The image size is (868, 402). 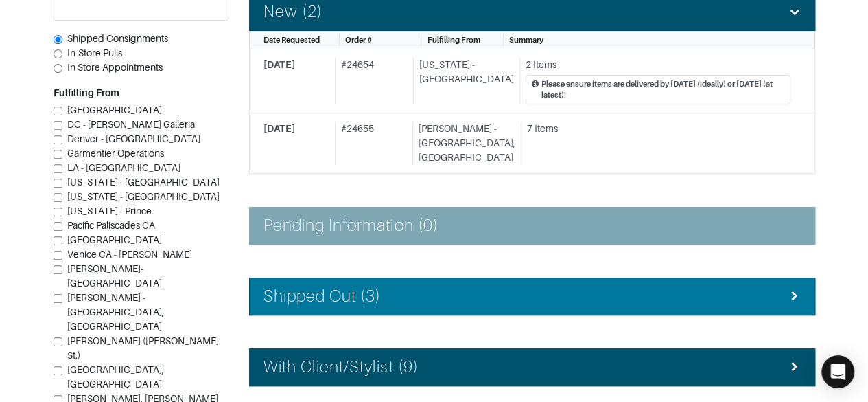 I want to click on span: In-Store Pulls, so click(x=95, y=52).